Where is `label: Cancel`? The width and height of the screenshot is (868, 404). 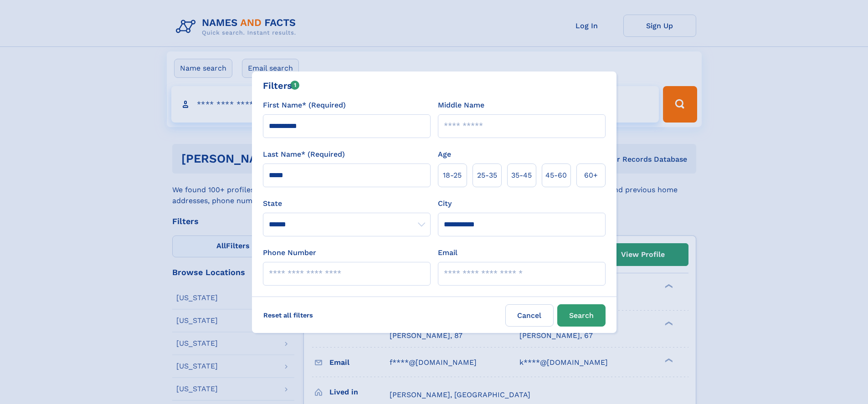 label: Cancel is located at coordinates (529, 315).